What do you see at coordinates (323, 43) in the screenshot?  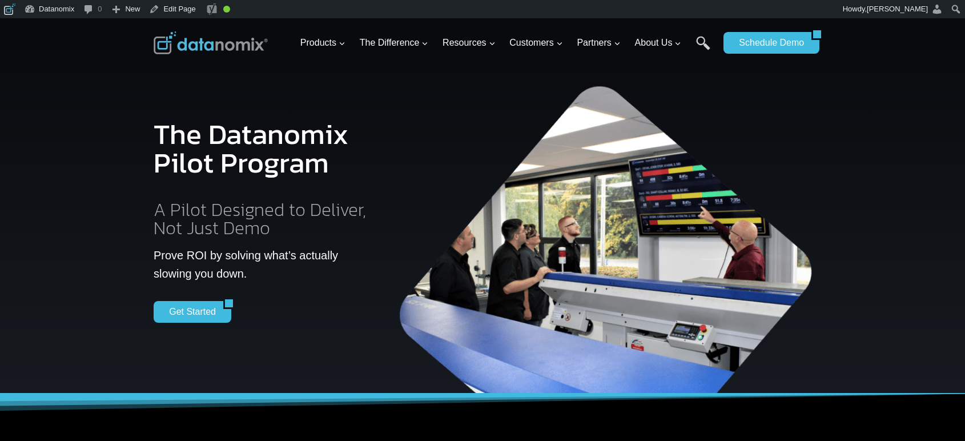 I see `span: Products` at bounding box center [323, 43].